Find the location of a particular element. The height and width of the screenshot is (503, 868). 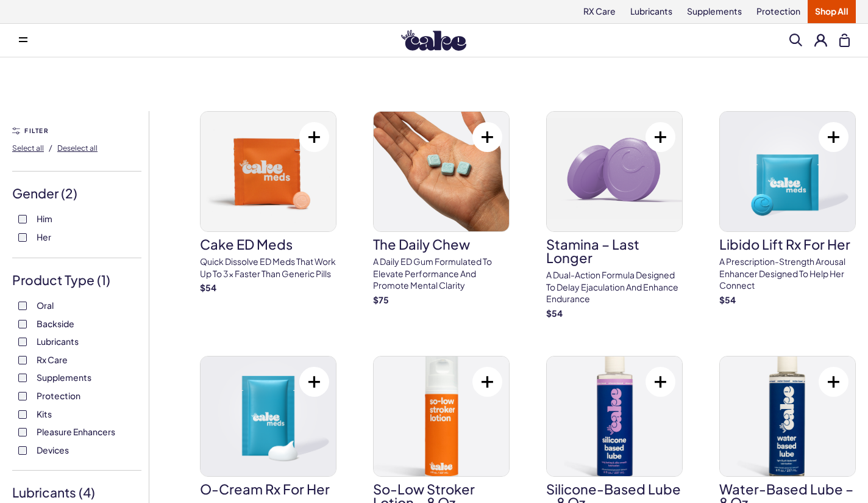

p: Quick dissolve ED Meds that work up to 3x faster than generic pills is located at coordinates (268, 267).